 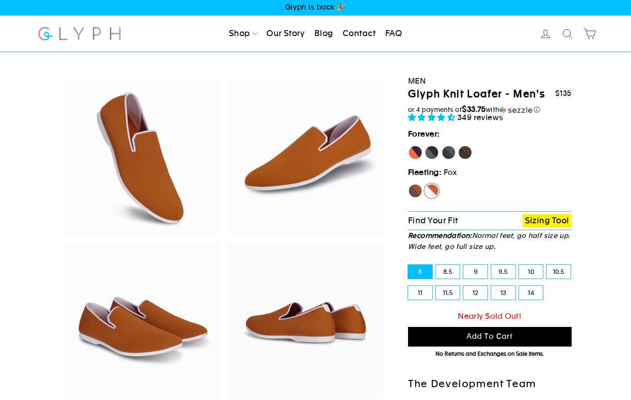 What do you see at coordinates (531, 293) in the screenshot?
I see `label: 14` at bounding box center [531, 293].